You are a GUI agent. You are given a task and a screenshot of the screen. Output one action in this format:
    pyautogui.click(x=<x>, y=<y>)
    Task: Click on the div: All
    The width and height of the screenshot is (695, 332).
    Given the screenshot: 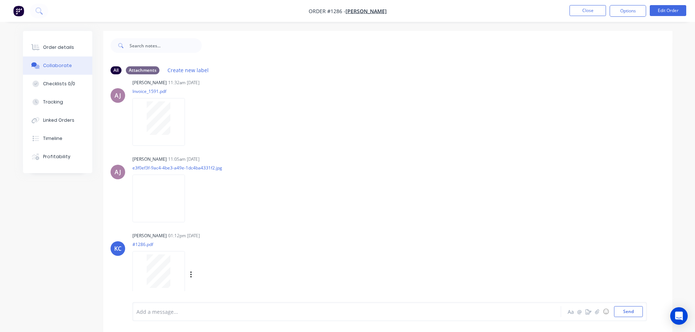 What is the action you would take?
    pyautogui.click(x=116, y=70)
    